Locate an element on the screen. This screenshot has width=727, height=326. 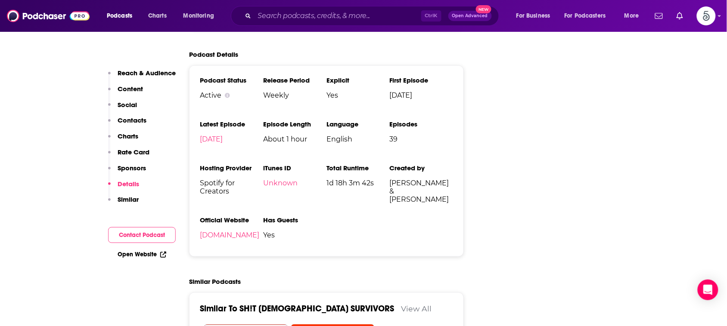
h3: Podcast Status is located at coordinates (231, 80).